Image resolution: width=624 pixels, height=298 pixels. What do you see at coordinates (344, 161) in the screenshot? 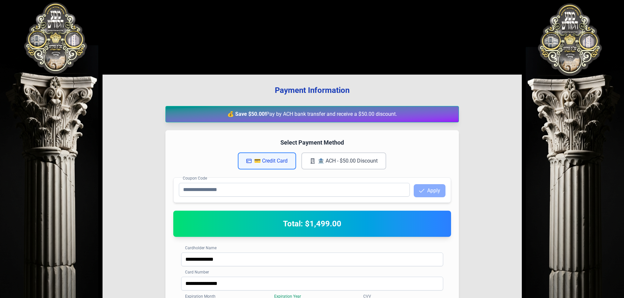
I see `button: 🏦 ACH - $50.00 Discount` at bounding box center [344, 161].